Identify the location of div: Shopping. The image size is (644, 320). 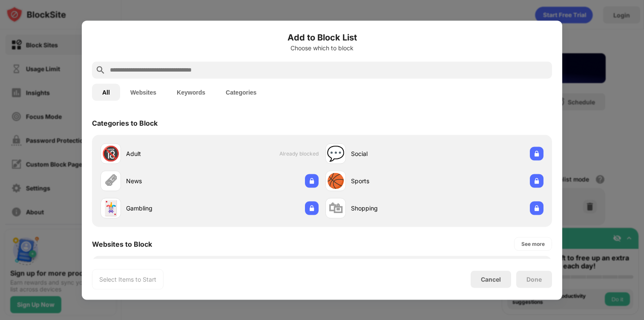
(393, 208).